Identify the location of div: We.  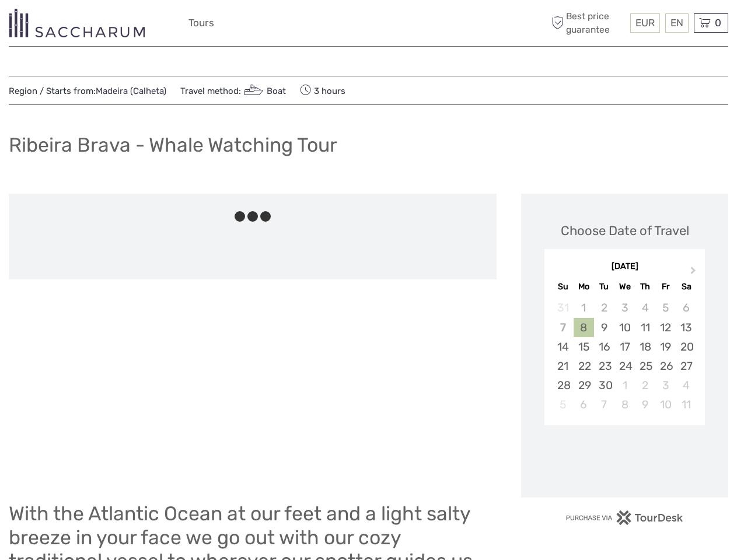
(624, 287).